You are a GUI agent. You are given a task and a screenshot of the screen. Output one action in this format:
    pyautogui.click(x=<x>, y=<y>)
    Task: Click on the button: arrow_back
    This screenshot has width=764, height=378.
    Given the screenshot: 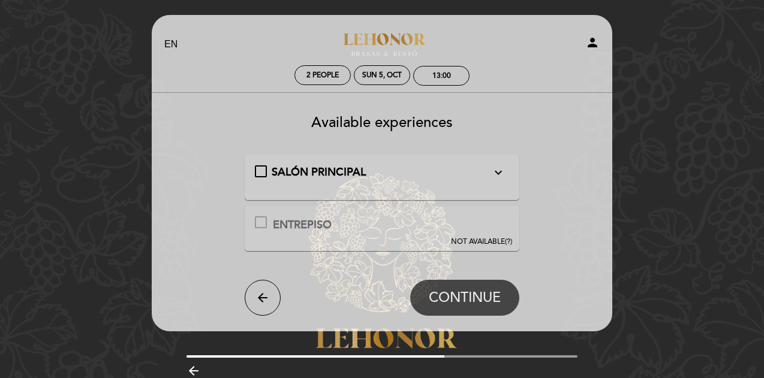 What is the action you would take?
    pyautogui.click(x=263, y=298)
    